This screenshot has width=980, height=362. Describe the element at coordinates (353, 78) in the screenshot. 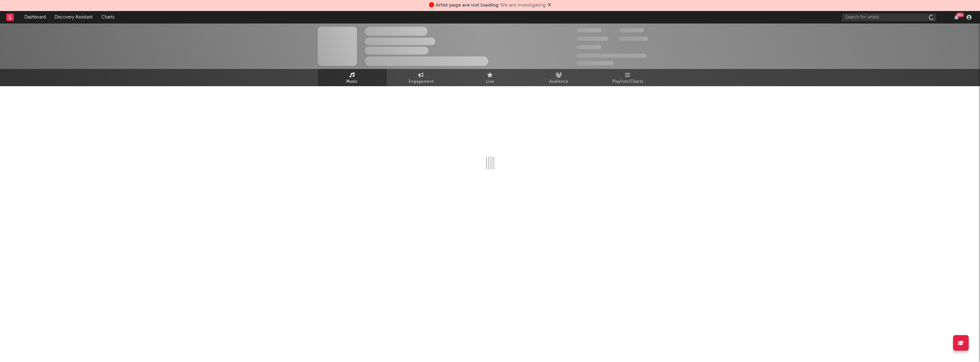

I see `a: Music` at that location.